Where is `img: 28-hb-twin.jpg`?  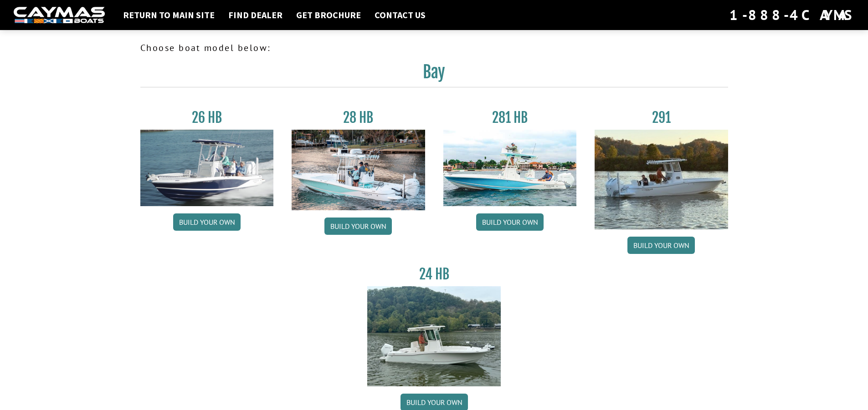 img: 28-hb-twin.jpg is located at coordinates (510, 168).